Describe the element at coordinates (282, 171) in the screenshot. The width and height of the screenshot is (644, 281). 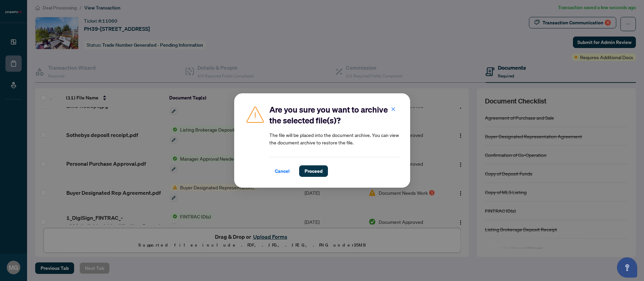
I see `span: Cancel` at that location.